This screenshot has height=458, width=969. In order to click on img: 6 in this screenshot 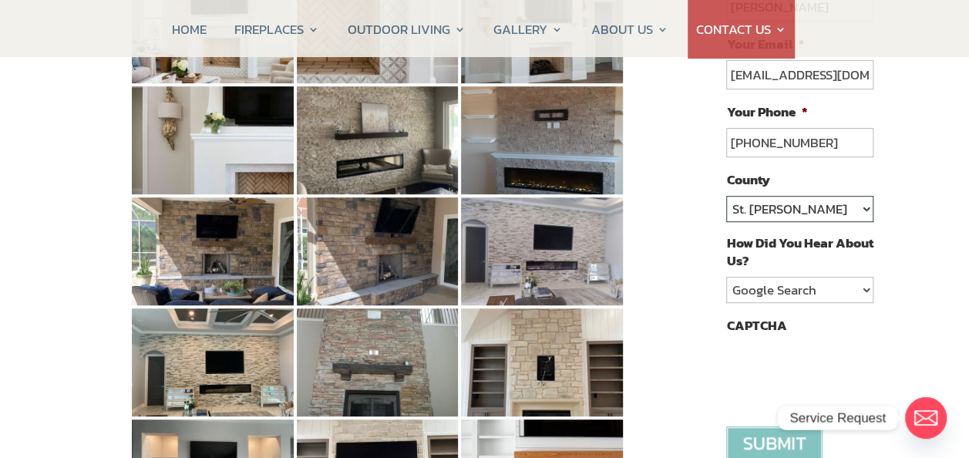, I will do `click(542, 140)`.